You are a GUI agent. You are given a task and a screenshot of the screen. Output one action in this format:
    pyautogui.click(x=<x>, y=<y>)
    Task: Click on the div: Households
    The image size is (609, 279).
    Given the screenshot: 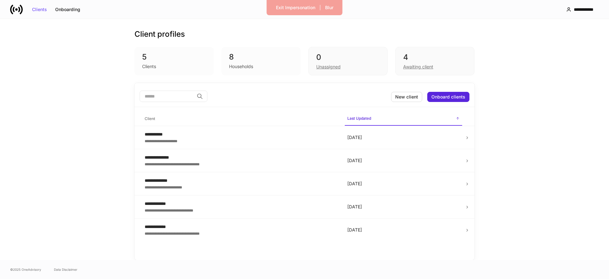 What is the action you would take?
    pyautogui.click(x=241, y=67)
    